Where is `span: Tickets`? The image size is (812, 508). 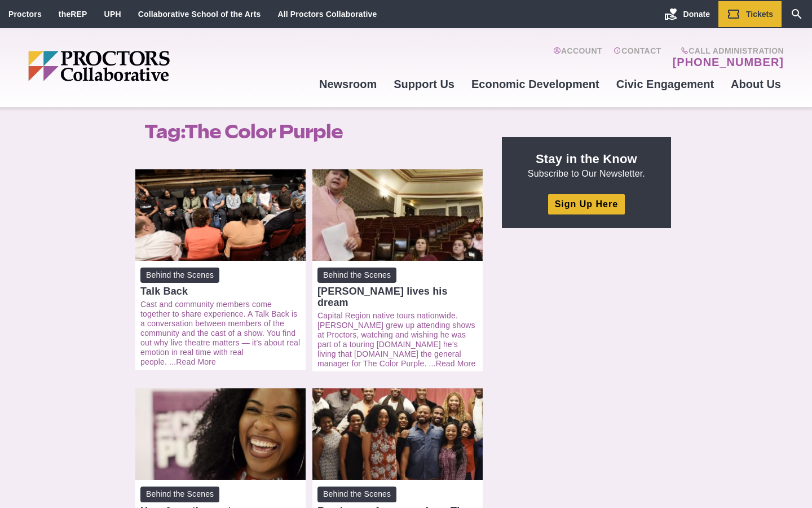
span: Tickets is located at coordinates (759, 14).